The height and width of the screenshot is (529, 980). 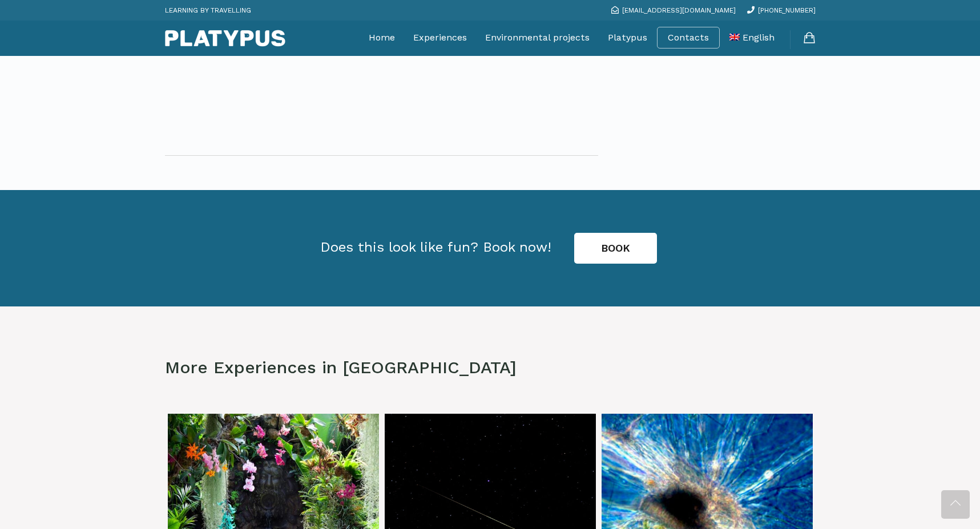 What do you see at coordinates (758, 37) in the screenshot?
I see `span: English` at bounding box center [758, 37].